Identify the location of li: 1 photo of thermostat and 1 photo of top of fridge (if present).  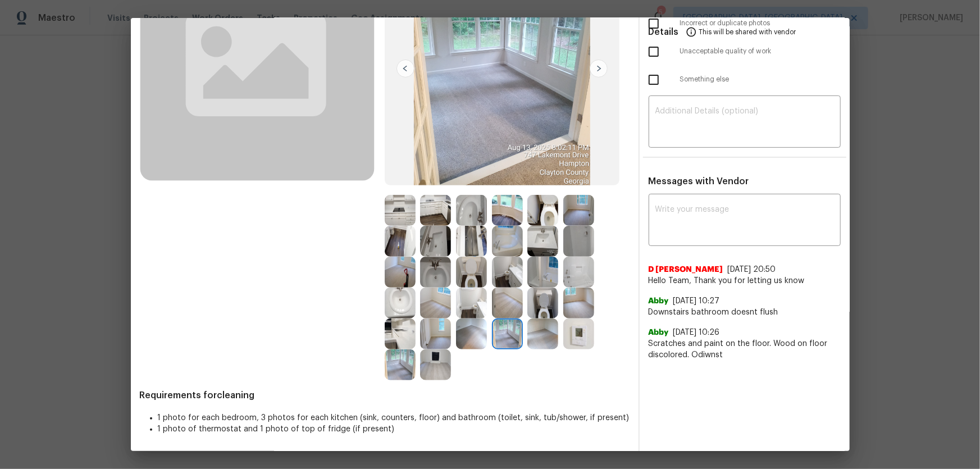
(394, 429).